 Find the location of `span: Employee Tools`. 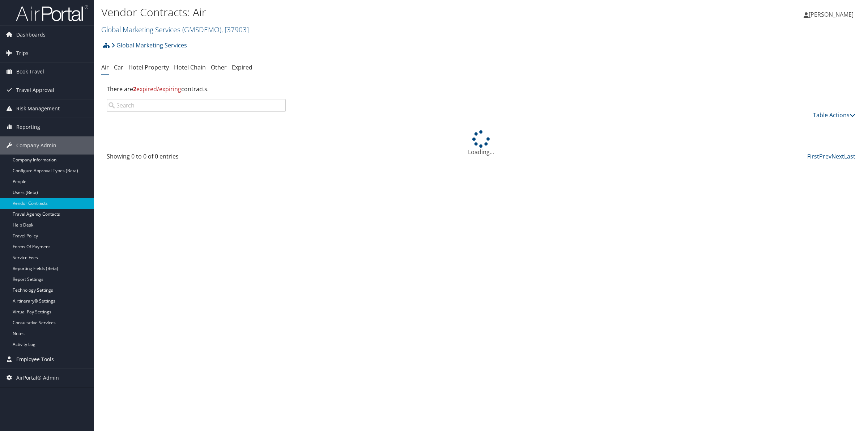

span: Employee Tools is located at coordinates (35, 359).